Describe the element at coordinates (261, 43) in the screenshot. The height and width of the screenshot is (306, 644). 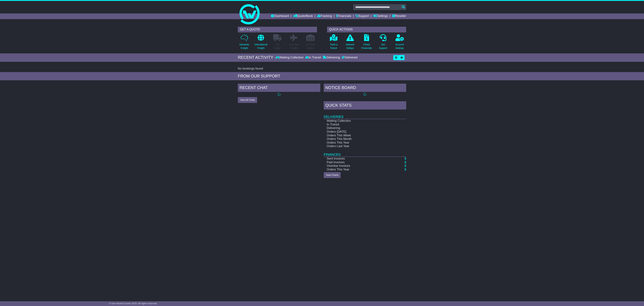
I see `a: InternationalFreight` at that location.